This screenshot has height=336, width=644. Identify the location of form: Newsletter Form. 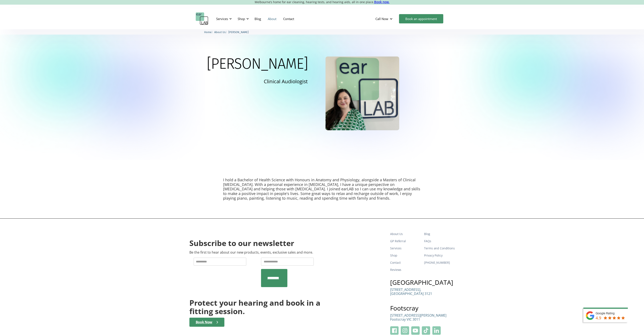
(255, 272).